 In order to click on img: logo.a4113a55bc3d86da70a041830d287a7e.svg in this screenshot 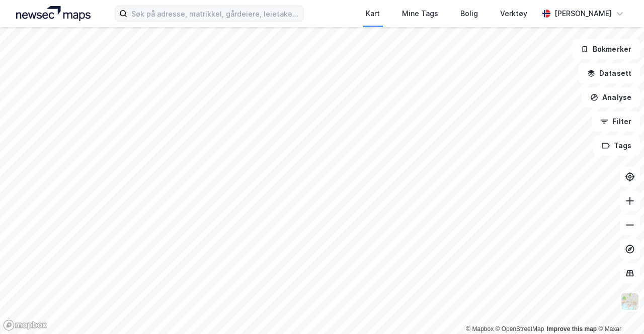, I will do `click(53, 14)`.